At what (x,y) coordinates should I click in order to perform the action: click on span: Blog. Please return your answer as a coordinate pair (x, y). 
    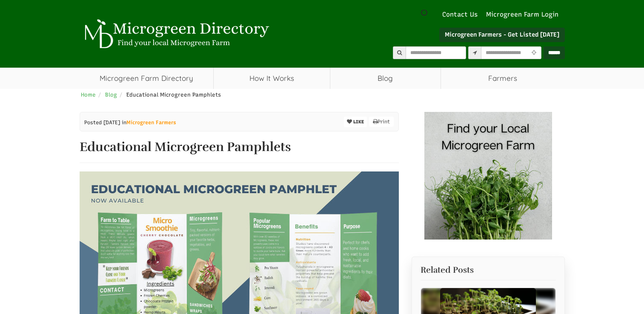
    Looking at the image, I should click on (111, 94).